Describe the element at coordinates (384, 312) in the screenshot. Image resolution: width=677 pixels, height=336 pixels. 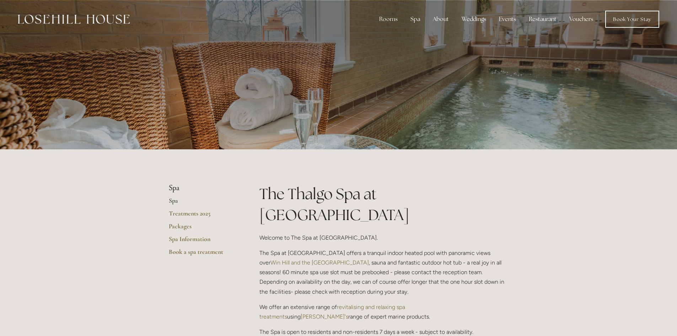
I see `p: We offer an extensive range of using range of expert marine products.` at that location.